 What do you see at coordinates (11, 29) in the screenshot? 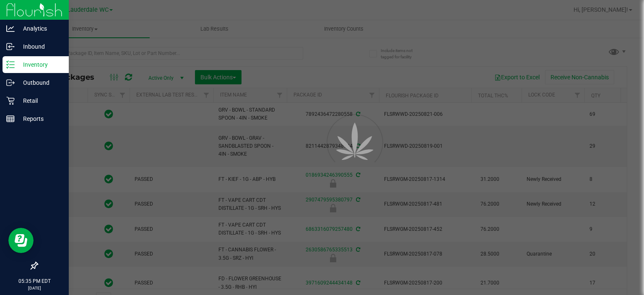
I see `inline-svg: Analytics` at bounding box center [11, 29].